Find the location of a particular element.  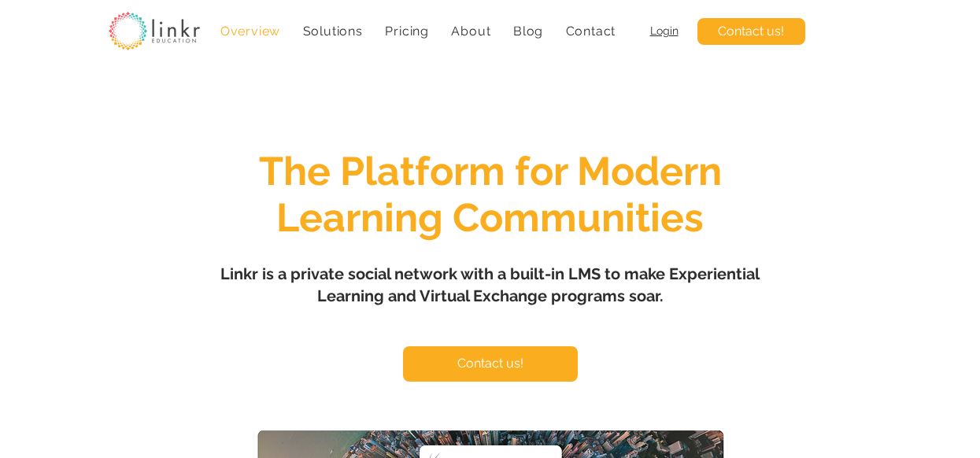

a: Overview is located at coordinates (250, 31).